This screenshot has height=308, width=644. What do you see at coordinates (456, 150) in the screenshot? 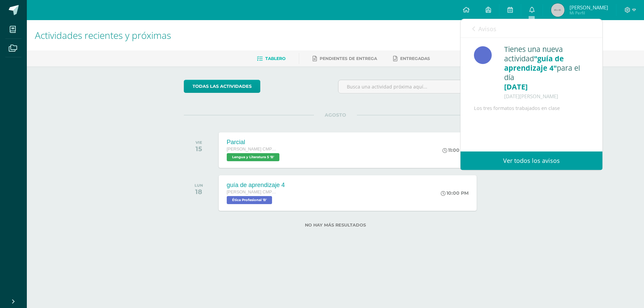
I see `div: 11:00 PM` at bounding box center [456, 150].